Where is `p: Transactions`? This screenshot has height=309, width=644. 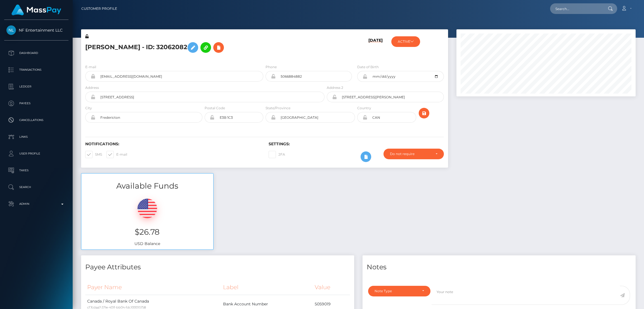 p: Transactions is located at coordinates (36, 70).